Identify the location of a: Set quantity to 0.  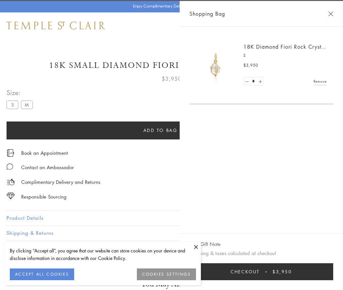
(247, 81).